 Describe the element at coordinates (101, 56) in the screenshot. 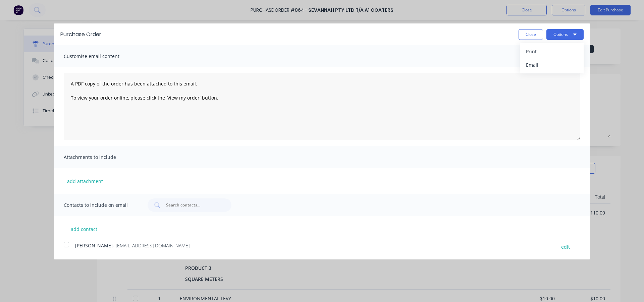

I see `span: Customise email content` at that location.